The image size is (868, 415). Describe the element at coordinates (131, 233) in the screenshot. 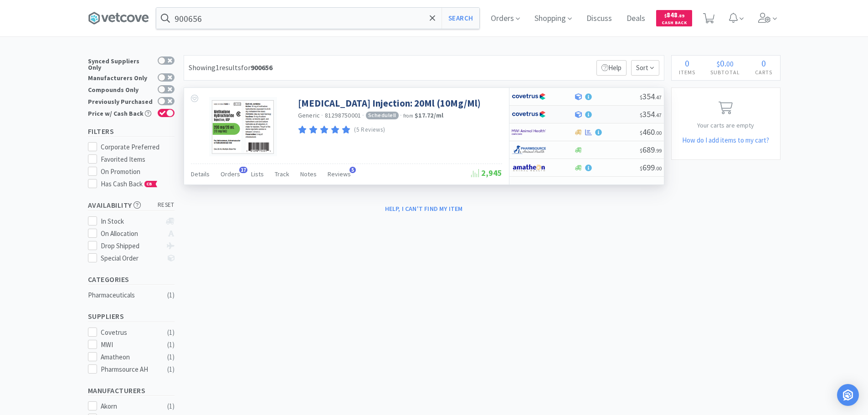

I see `div: On Allocation` at that location.